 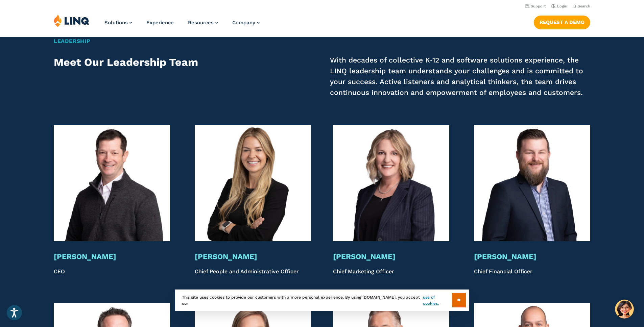 What do you see at coordinates (584, 6) in the screenshot?
I see `span: Search` at bounding box center [584, 6].